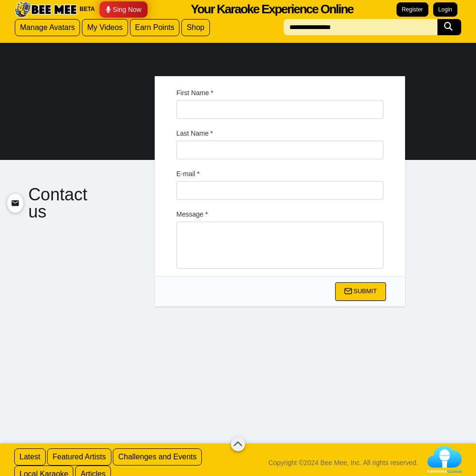 The height and width of the screenshot is (476, 476). Describe the element at coordinates (195, 28) in the screenshot. I see `a: Shop` at that location.